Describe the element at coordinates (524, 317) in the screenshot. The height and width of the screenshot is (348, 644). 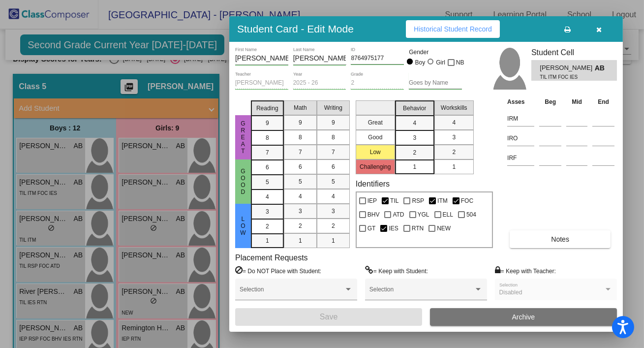
I see `span: Archive` at that location.